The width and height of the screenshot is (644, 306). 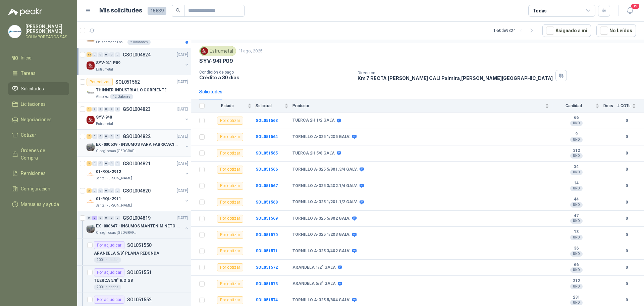 I want to click on b: SOL051564, so click(x=267, y=136).